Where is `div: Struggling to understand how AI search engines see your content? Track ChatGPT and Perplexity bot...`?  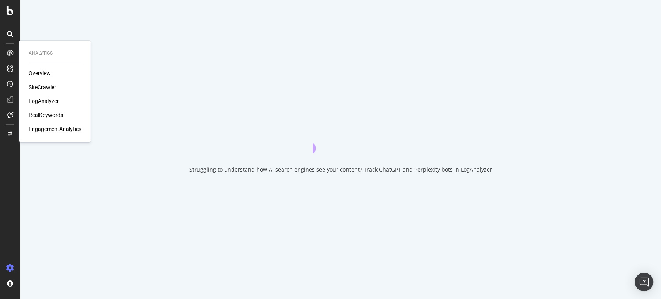 div: Struggling to understand how AI search engines see your content? Track ChatGPT and Perplexity bot... is located at coordinates (341, 170).